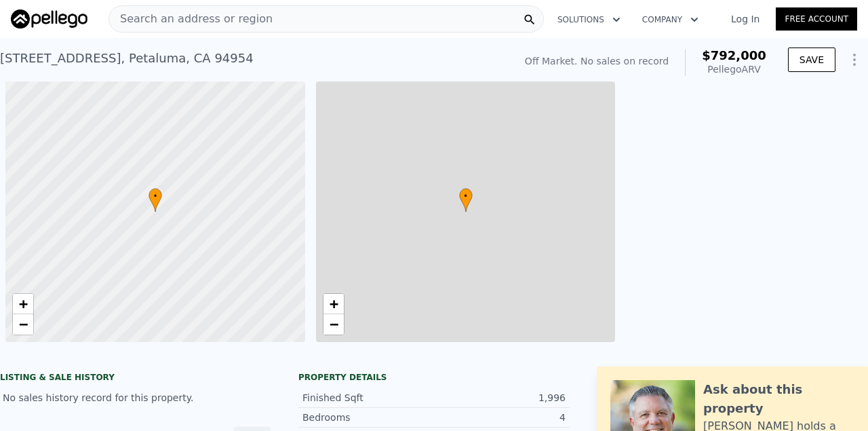 This screenshot has height=431, width=868. Describe the element at coordinates (816, 19) in the screenshot. I see `a: Free Account` at that location.